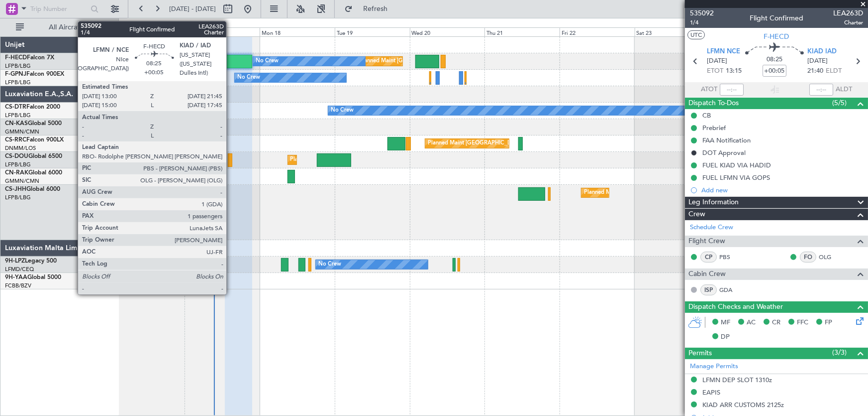 This screenshot has width=868, height=416. Describe the element at coordinates (702, 13) in the screenshot. I see `span: 535092` at that location.